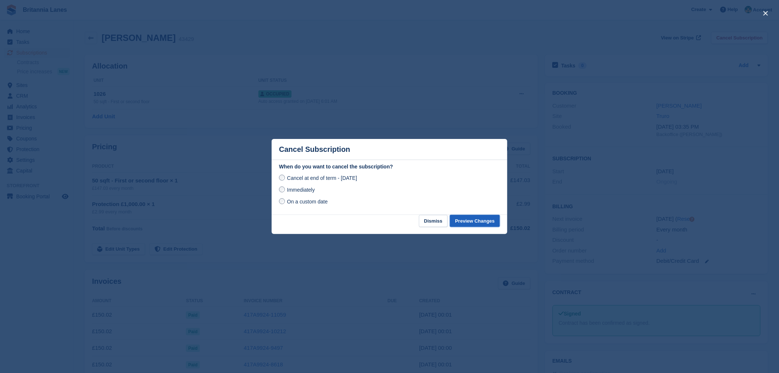 This screenshot has height=373, width=779. Describe the element at coordinates (301, 190) in the screenshot. I see `span: Immediately` at that location.